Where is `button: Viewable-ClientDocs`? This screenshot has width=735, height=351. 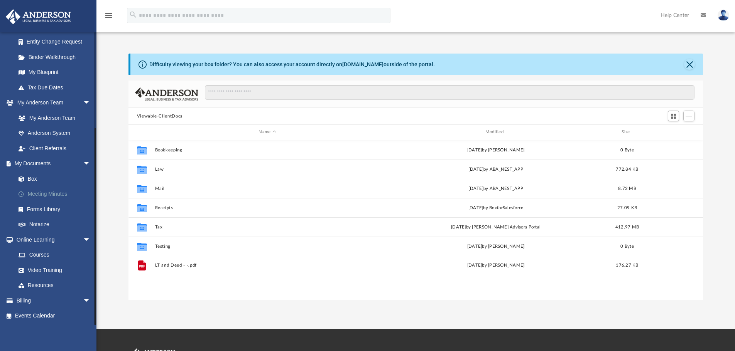
button: Viewable-ClientDocs is located at coordinates (160, 116).